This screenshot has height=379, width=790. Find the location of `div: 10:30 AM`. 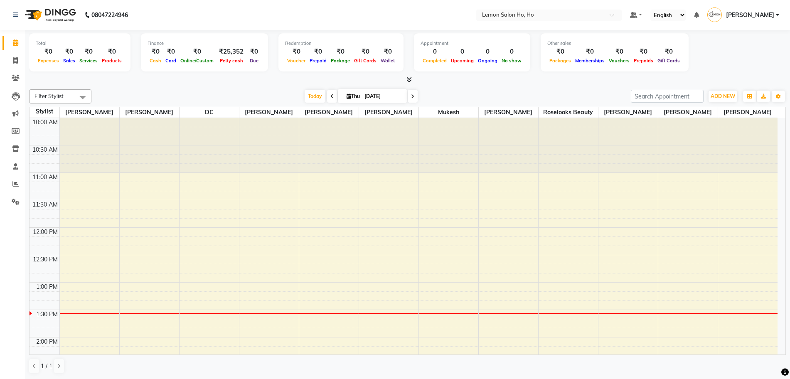

div: 10:30 AM is located at coordinates (45, 150).